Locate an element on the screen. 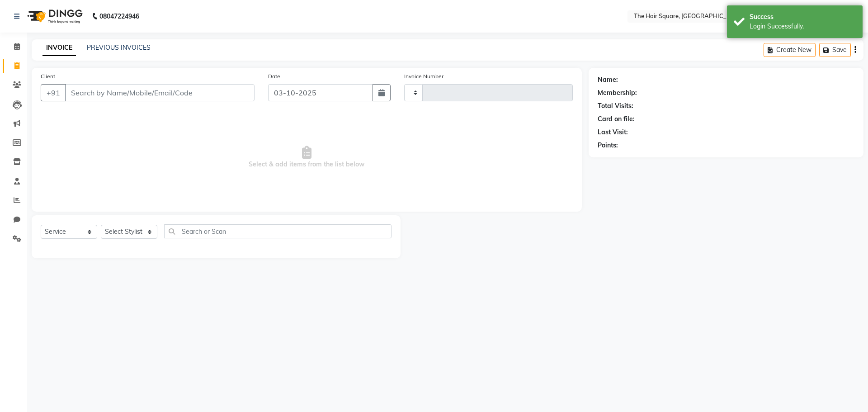  div: Success is located at coordinates (802, 17).